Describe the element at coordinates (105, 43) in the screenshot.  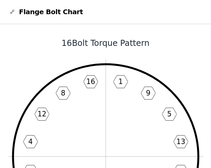
I see `h1: 16 Bolt Torque Pattern` at that location.